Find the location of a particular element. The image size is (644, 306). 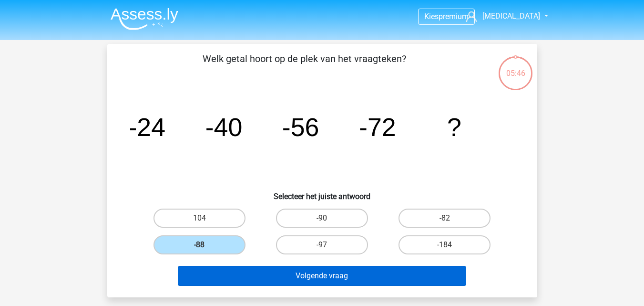

tspan: -56 is located at coordinates (300, 127).